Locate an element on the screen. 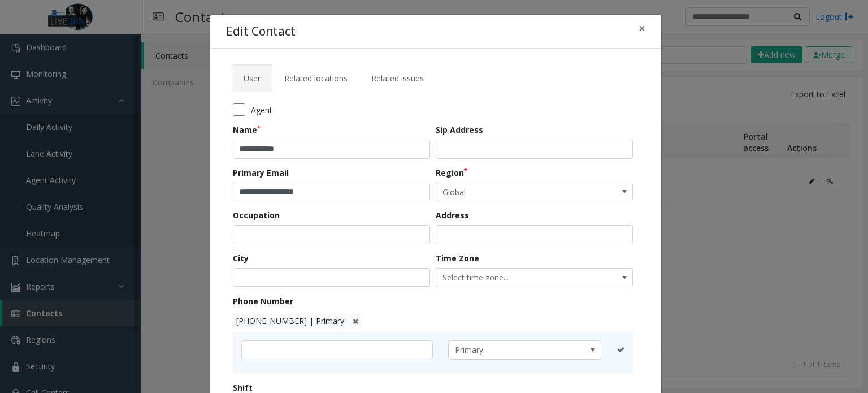  span: Related issues is located at coordinates (397, 78).